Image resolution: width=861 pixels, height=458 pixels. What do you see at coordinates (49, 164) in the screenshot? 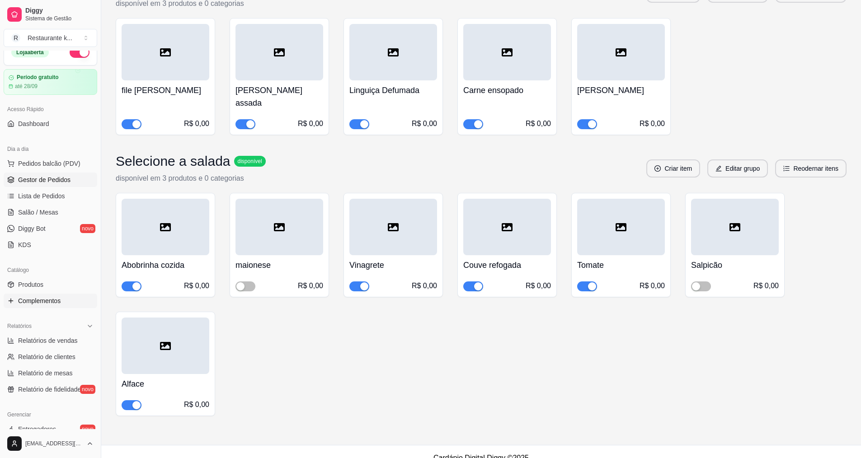
I see `span: Pedidos balcão (PDV)` at bounding box center [49, 164].